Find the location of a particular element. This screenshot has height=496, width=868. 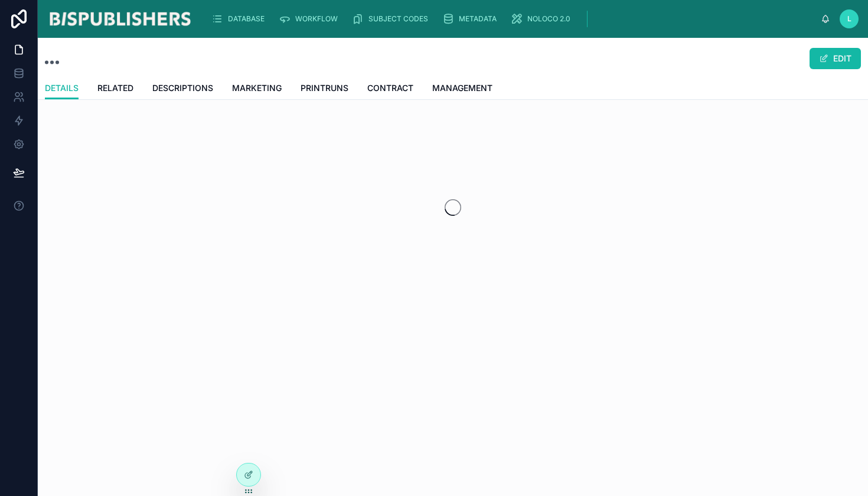

a: NOLOCO 2.0 is located at coordinates (543, 19).